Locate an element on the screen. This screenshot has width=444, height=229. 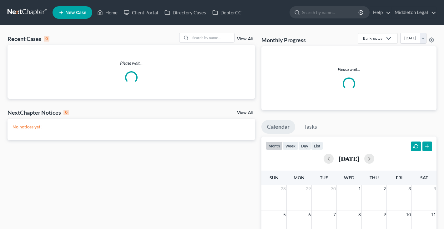
div: NextChapter Notices is located at coordinates (38, 112).